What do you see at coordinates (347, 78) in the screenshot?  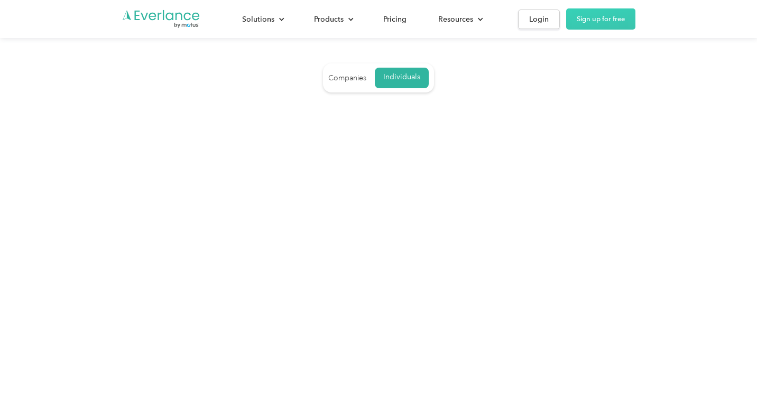 I see `div: Companies` at bounding box center [347, 78].